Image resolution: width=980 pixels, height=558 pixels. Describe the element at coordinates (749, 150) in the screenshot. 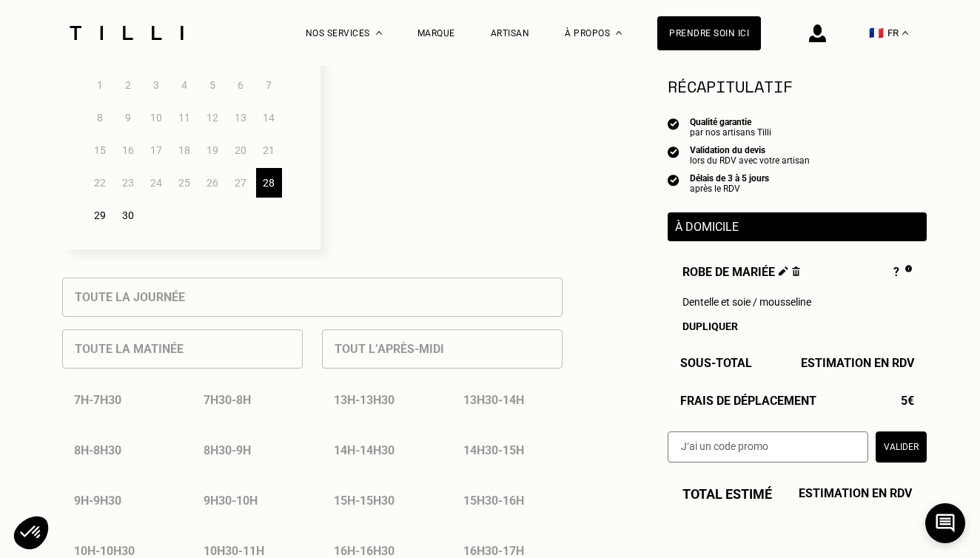

I see `div: Validation du devis` at that location.